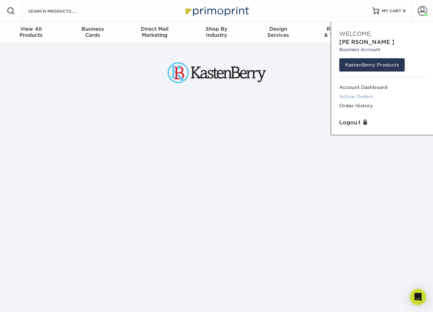 Image resolution: width=433 pixels, height=312 pixels. Describe the element at coordinates (92, 32) in the screenshot. I see `div: Cards` at that location.